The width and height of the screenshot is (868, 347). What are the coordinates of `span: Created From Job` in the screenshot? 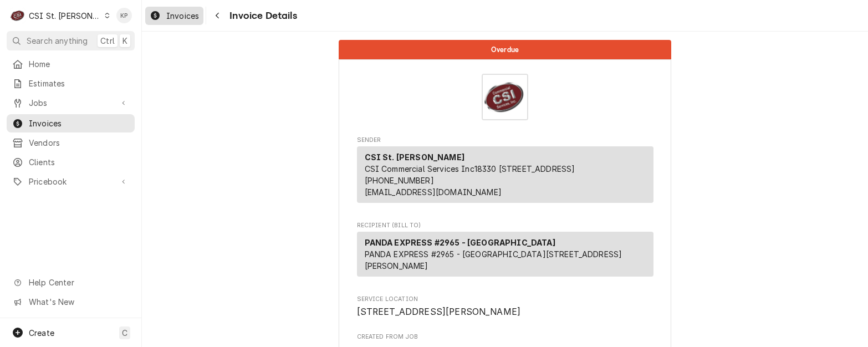 It's located at (505, 337).